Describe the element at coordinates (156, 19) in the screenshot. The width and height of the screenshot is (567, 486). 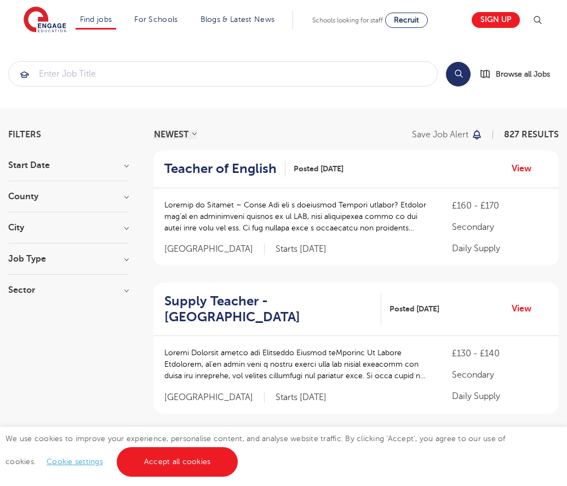
I see `a: For Schools` at that location.